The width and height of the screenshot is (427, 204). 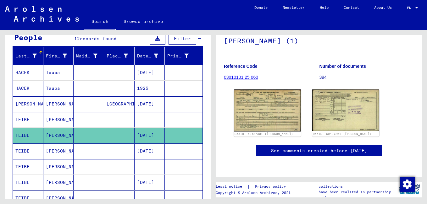 I want to click on a: Browse archive, so click(x=143, y=21).